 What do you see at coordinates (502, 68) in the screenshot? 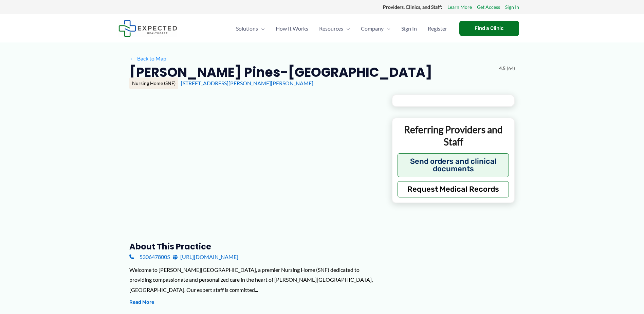
I see `span: 4.5` at bounding box center [502, 68].